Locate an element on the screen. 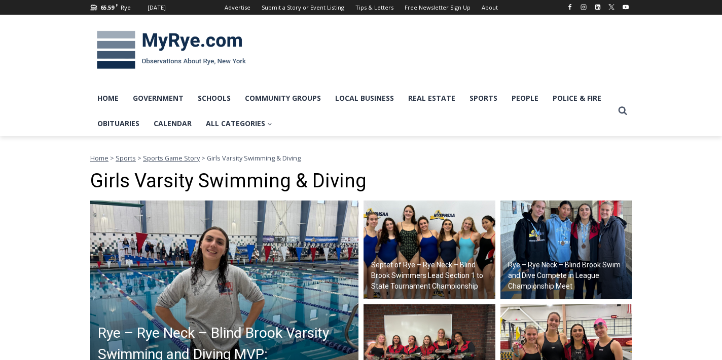  a: Rye – Rye Neck – Blind Brook Swim and Dive Compete in League Championship Meet is located at coordinates (566, 250).